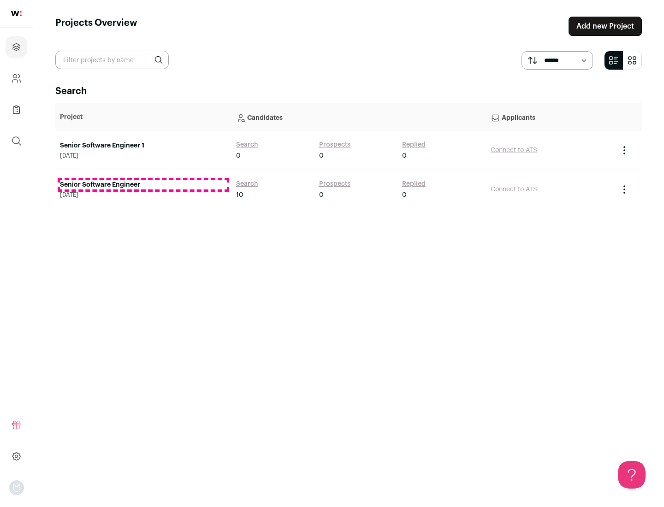  I want to click on p: Applicants, so click(550, 117).